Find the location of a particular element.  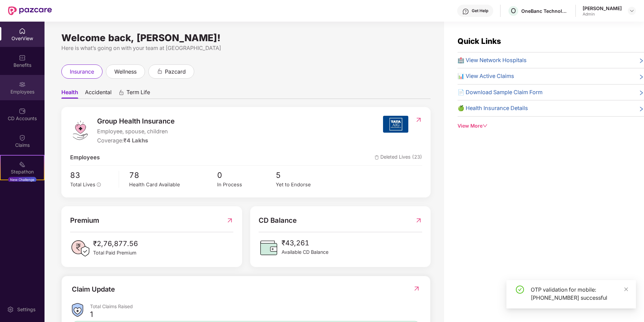

span: insurance is located at coordinates (82, 72).